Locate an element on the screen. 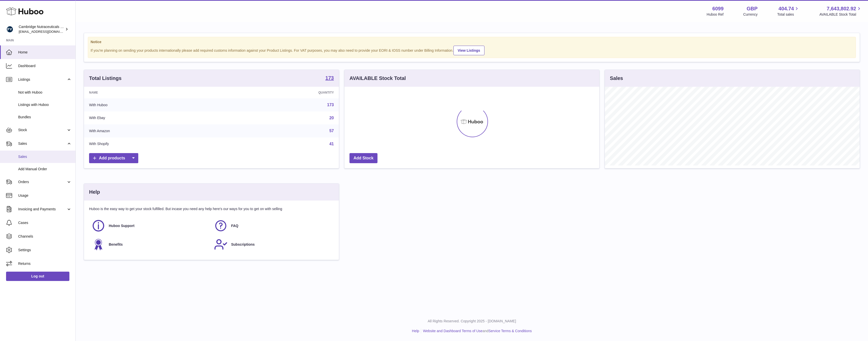 Image resolution: width=868 pixels, height=341 pixels. h3: Total Listings is located at coordinates (105, 78).